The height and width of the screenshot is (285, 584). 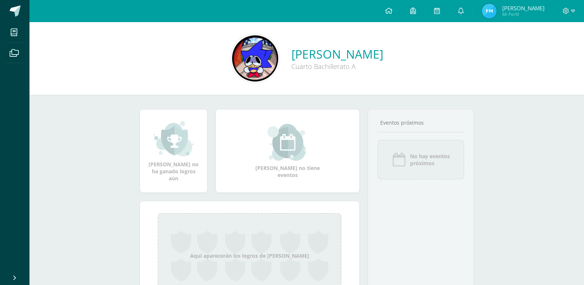 I want to click on div: Eventos próximos, so click(x=421, y=122).